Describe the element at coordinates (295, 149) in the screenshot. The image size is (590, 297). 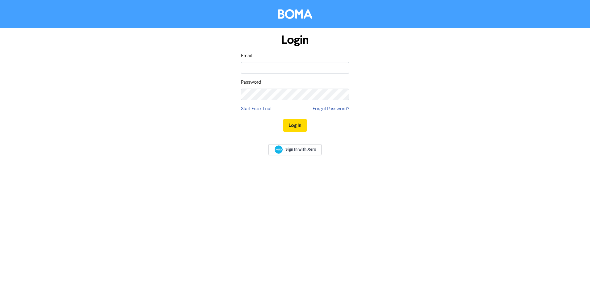
I see `a: Sign In with Xero` at that location.